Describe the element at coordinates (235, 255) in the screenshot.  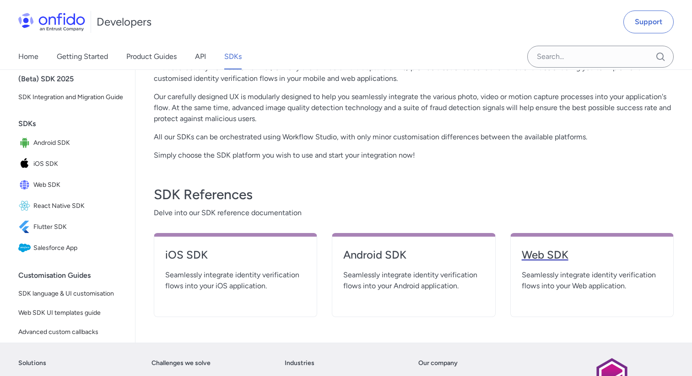
I see `h4: iOS SDK` at that location.